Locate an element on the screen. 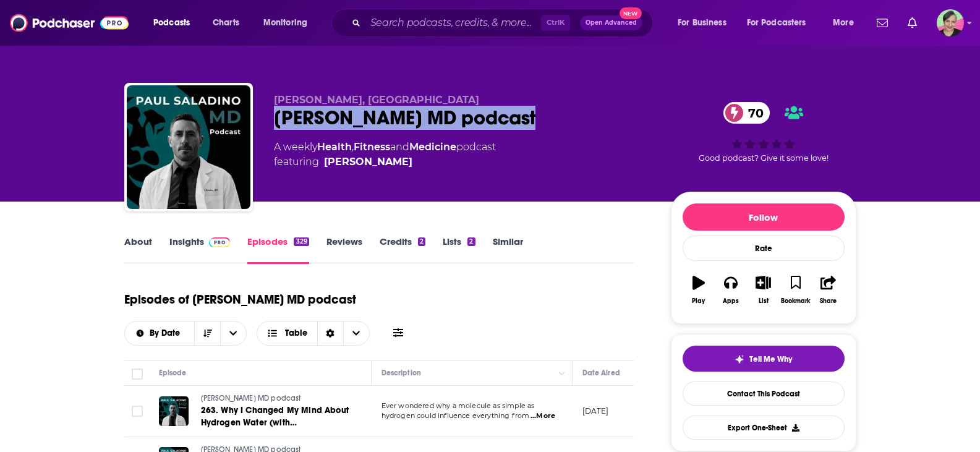  a: Paul Saladino MD podcast is located at coordinates (188, 147).